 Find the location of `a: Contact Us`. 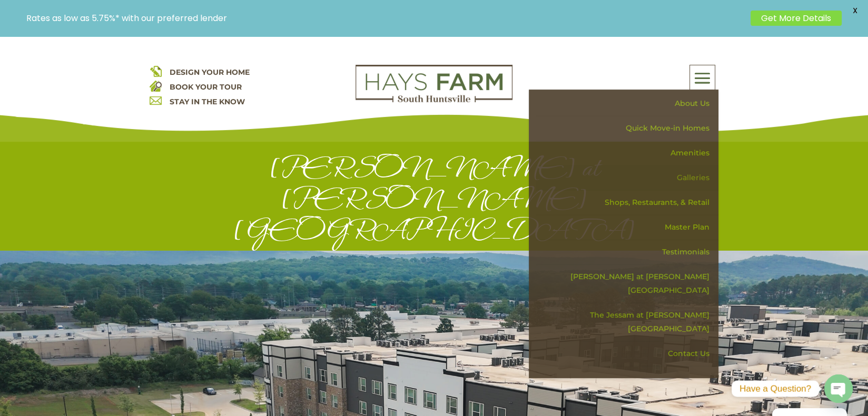

a: Contact Us is located at coordinates (627, 354).